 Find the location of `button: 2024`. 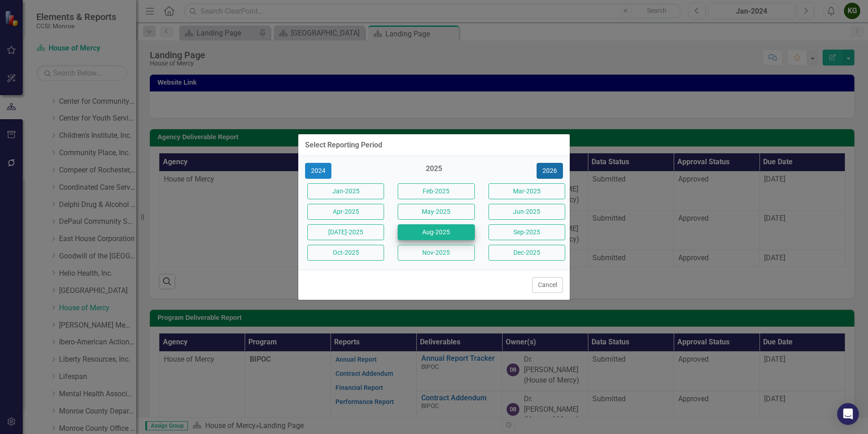

button: 2024 is located at coordinates (318, 170).